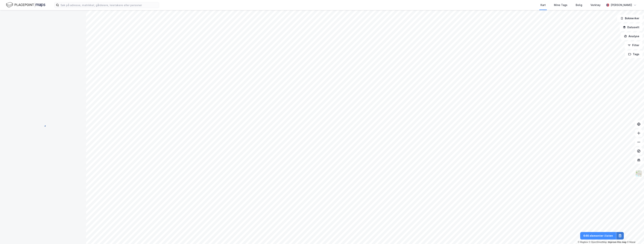 The image size is (644, 244). I want to click on img: spinner.a6d8c91a73a9ac5275cf975e30b51cfb.svg, so click(43, 125).